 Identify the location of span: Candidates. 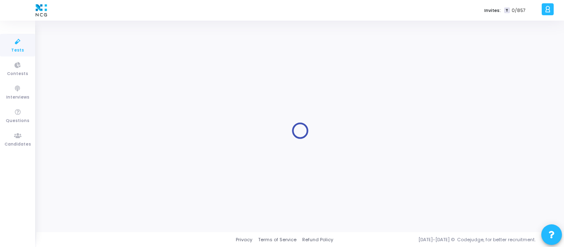
(18, 145).